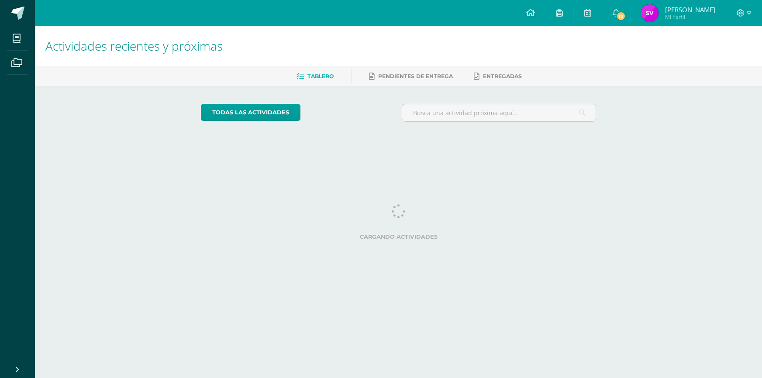 This screenshot has width=762, height=378. I want to click on span: Actividades recientes y próximas, so click(134, 46).